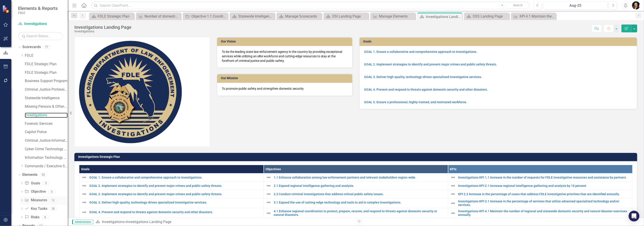 The width and height of the screenshot is (644, 226). I want to click on a: Number of domestic security activities Guide, so click(158, 16).